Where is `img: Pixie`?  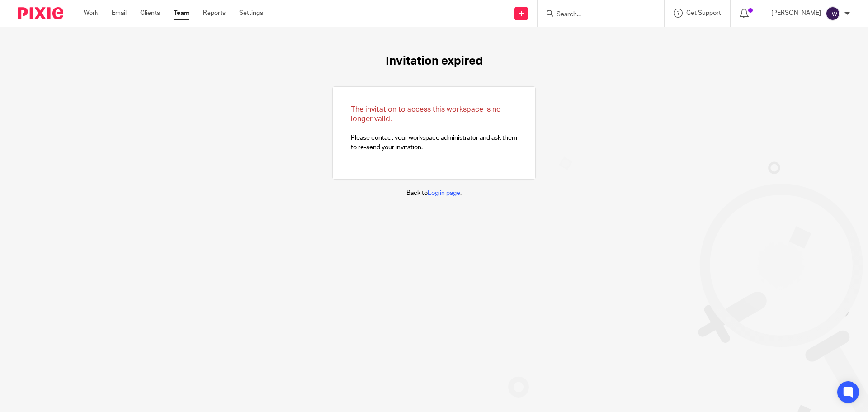 img: Pixie is located at coordinates (41, 13).